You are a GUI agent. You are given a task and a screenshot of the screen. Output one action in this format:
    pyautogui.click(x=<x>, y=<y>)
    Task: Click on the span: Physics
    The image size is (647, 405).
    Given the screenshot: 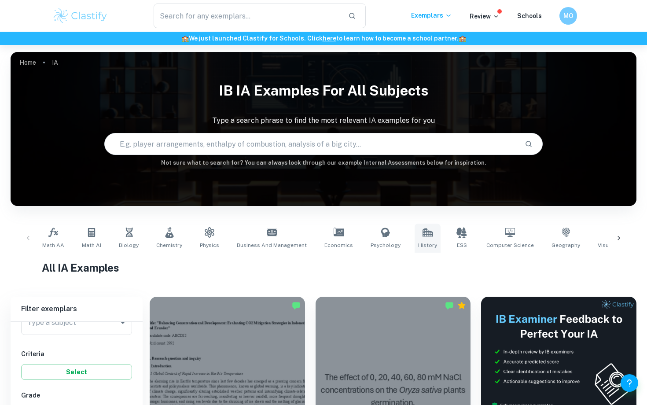 What is the action you would take?
    pyautogui.click(x=210, y=245)
    